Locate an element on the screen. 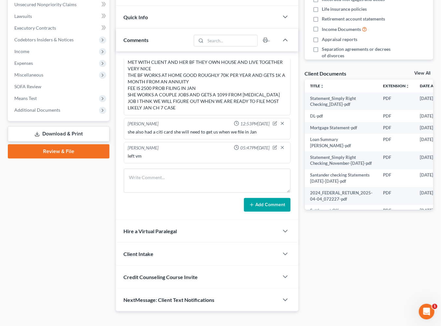 Image resolution: width=441 pixels, height=326 pixels. span: Expenses is located at coordinates (23, 63).